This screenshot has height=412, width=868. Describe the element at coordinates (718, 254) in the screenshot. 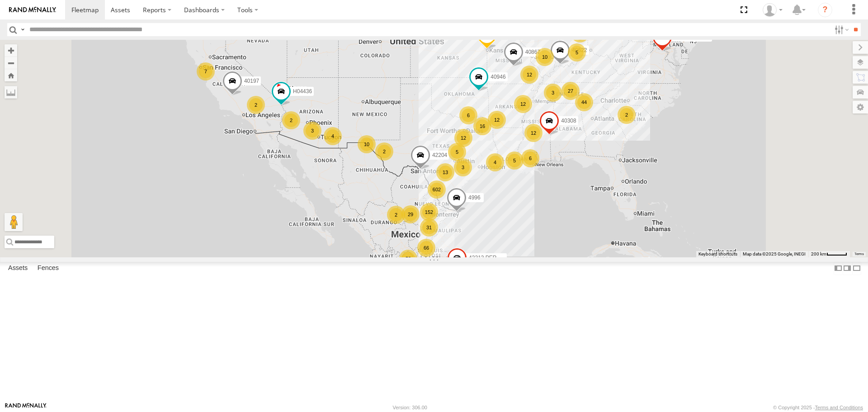

I see `button: Keyboard shortcuts` at that location.